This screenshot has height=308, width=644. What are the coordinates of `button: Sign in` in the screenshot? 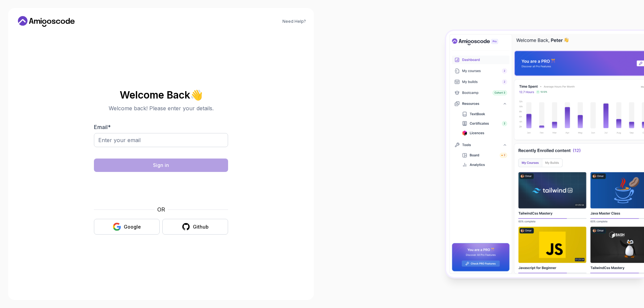 It's located at (161, 165).